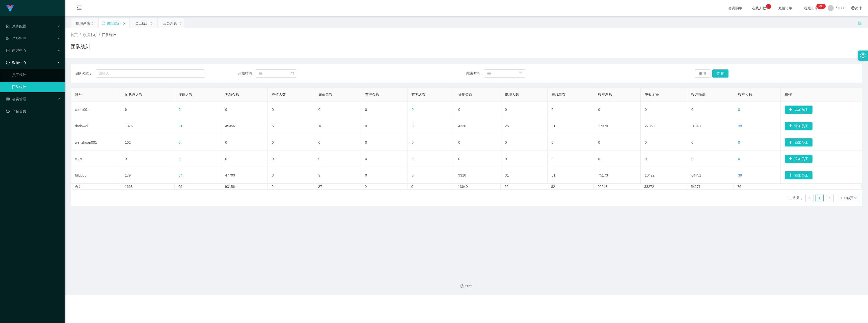 The image size is (868, 323). Describe the element at coordinates (180, 126) in the screenshot. I see `span: 31` at that location.